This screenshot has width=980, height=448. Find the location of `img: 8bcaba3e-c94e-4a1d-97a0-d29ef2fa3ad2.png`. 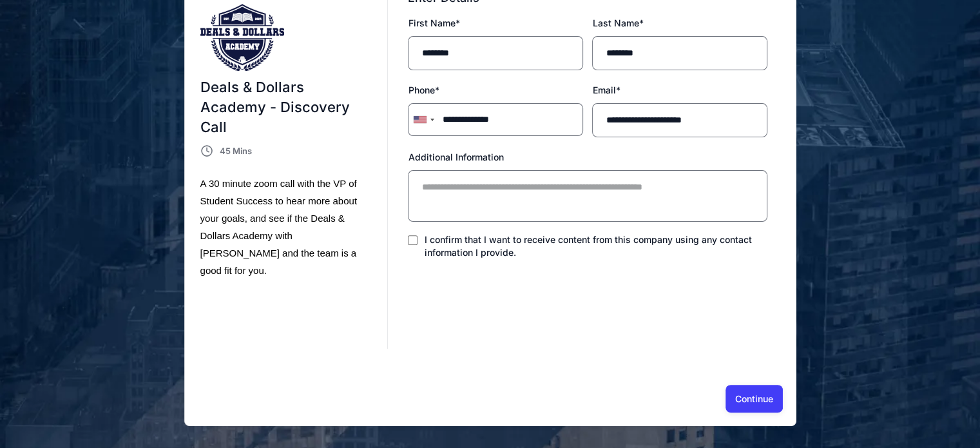

img: 8bcaba3e-c94e-4a1d-97a0-d29ef2fa3ad2.png is located at coordinates (242, 37).